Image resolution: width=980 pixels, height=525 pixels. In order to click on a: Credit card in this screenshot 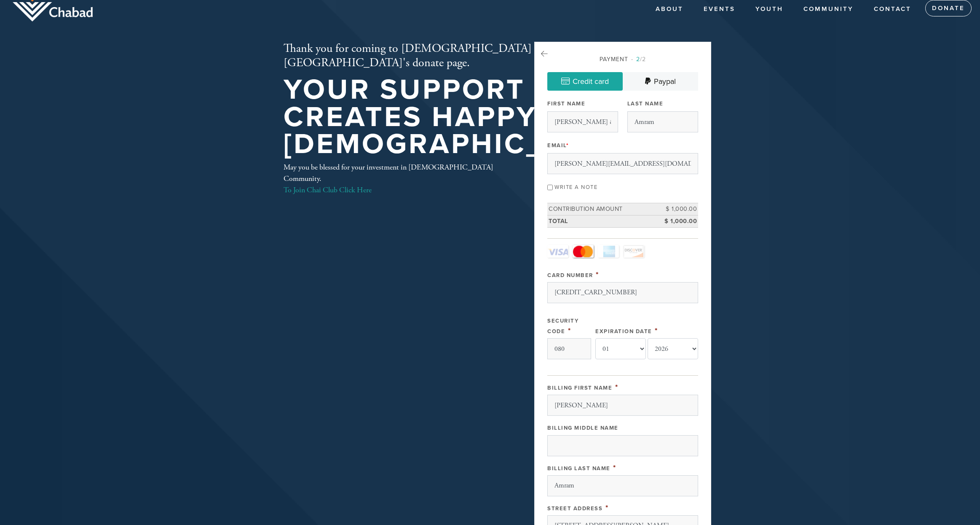, I will do `click(585, 82)`.